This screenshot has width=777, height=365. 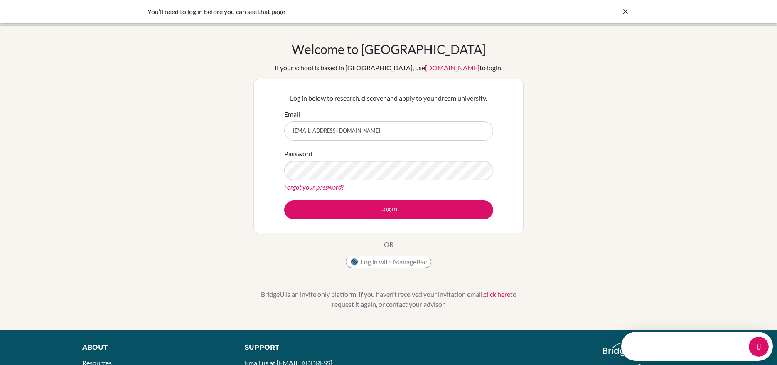 I want to click on label: Password, so click(x=298, y=154).